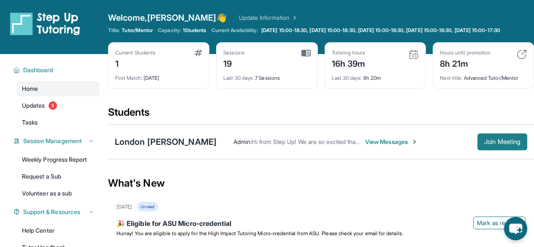 The image size is (534, 247). I want to click on span: Current Availability:, so click(235, 30).